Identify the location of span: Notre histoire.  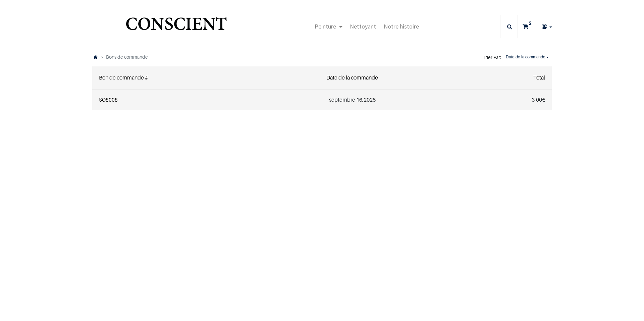
(401, 26).